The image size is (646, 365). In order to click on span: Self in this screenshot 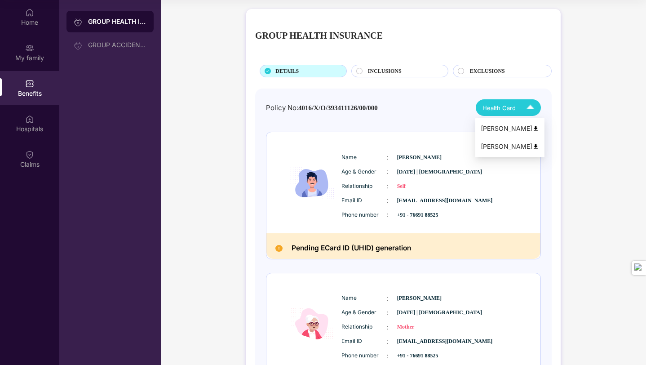, I will do `click(420, 186)`.